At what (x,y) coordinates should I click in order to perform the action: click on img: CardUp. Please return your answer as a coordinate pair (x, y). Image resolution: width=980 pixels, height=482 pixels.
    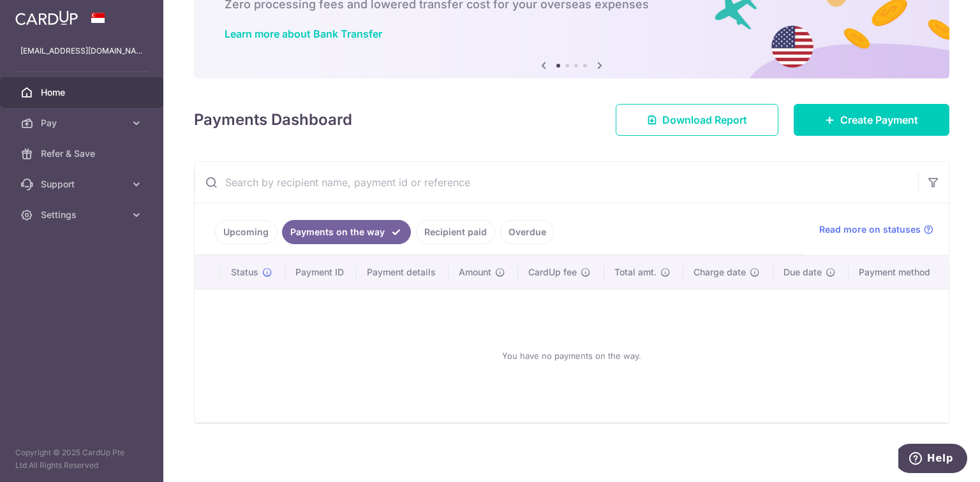
    Looking at the image, I should click on (46, 18).